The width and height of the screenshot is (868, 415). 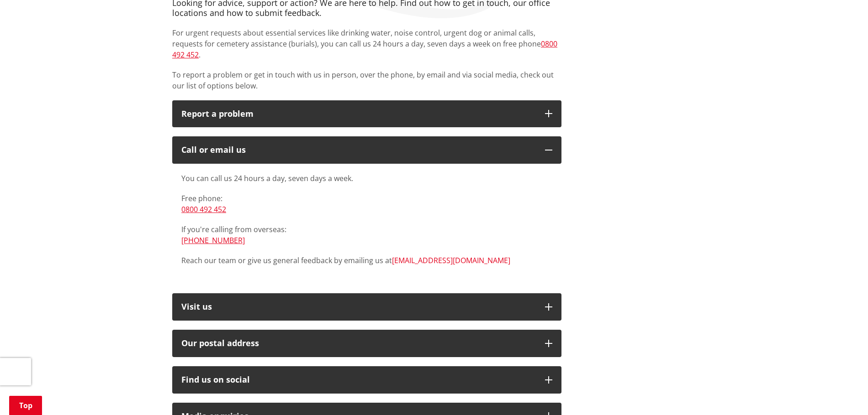 I want to click on p: To report a problem or get in touch with us in person, over the phone, by email and via social me..., so click(x=366, y=80).